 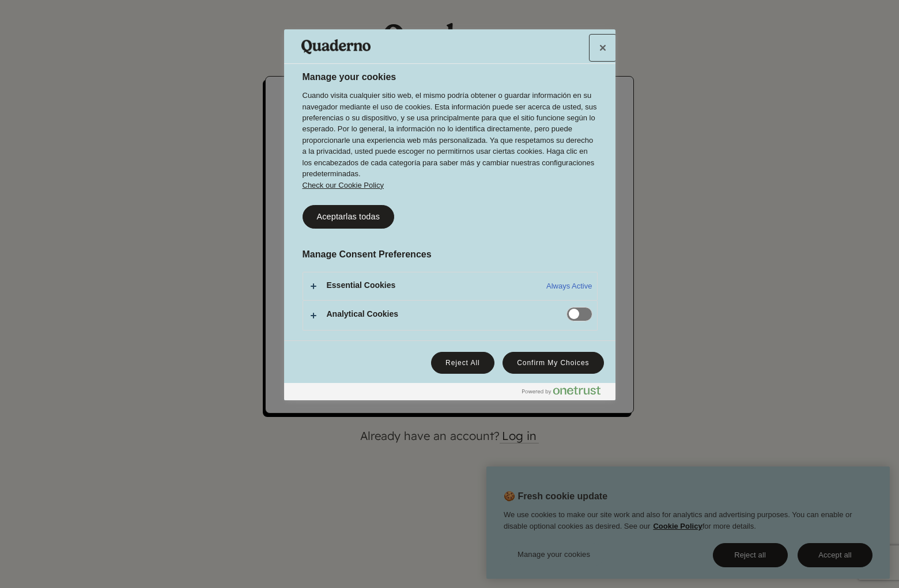 I want to click on button: Confirm My Choices, so click(x=553, y=362).